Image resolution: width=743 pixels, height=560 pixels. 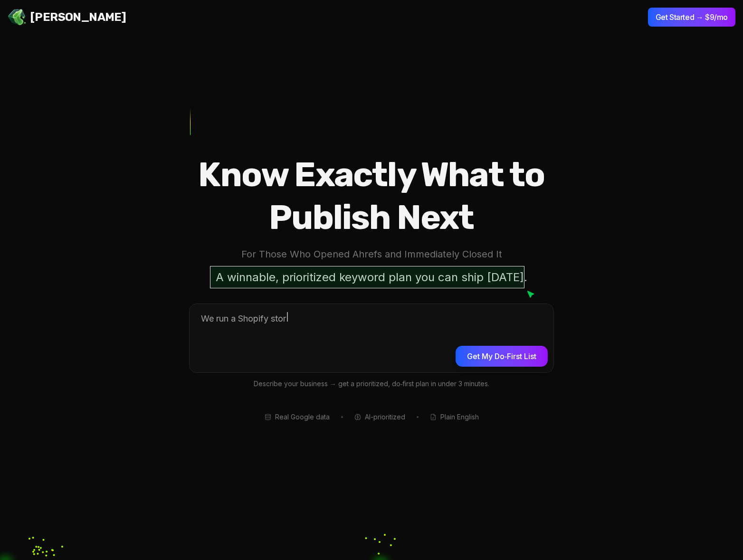 What do you see at coordinates (385, 417) in the screenshot?
I see `span: AI-prioritized` at bounding box center [385, 417].